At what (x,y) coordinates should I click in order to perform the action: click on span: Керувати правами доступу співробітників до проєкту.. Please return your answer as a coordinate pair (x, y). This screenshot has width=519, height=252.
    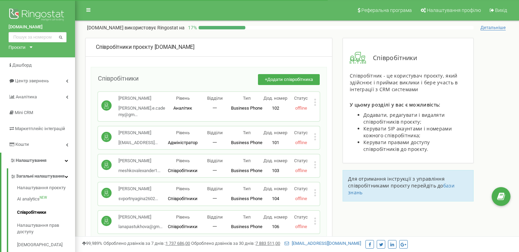
    Looking at the image, I should click on (396, 145).